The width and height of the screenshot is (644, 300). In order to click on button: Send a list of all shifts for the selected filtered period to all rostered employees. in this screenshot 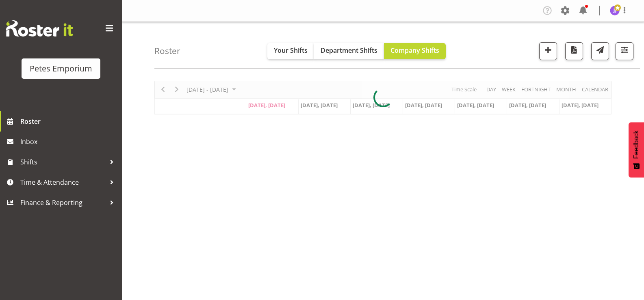, I will do `click(600, 51)`.